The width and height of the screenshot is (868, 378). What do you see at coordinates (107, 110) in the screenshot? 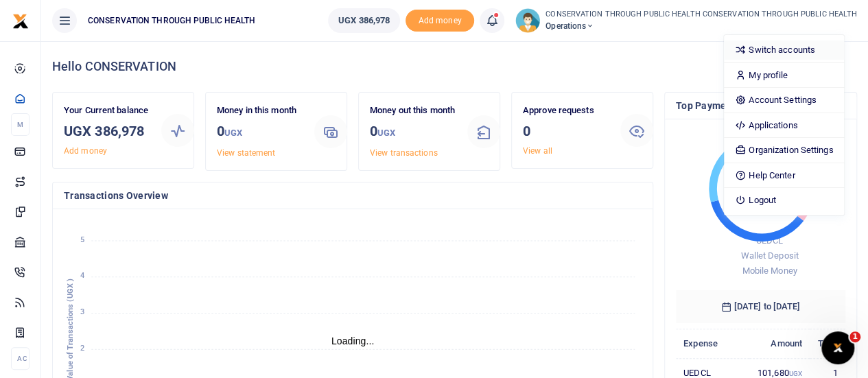
I see `p: Your Current balance` at bounding box center [107, 110].